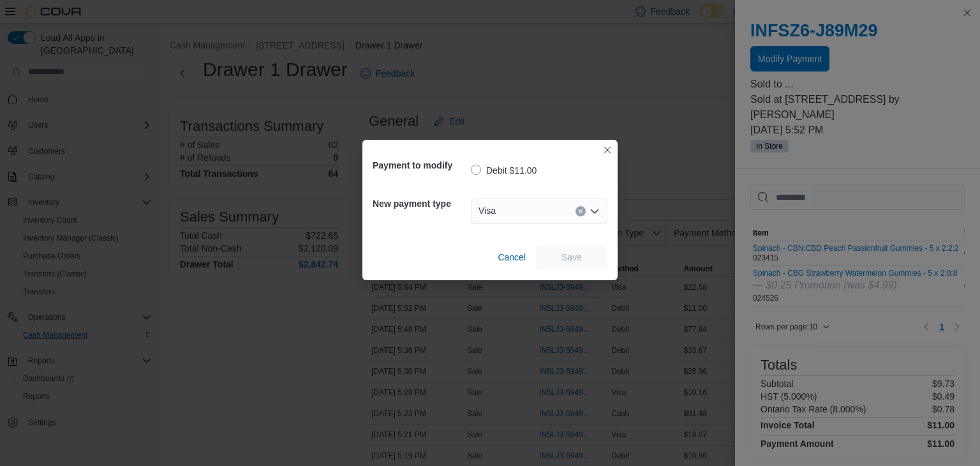 This screenshot has width=980, height=466. What do you see at coordinates (420, 166) in the screenshot?
I see `h5: Payment to modify` at bounding box center [420, 166].